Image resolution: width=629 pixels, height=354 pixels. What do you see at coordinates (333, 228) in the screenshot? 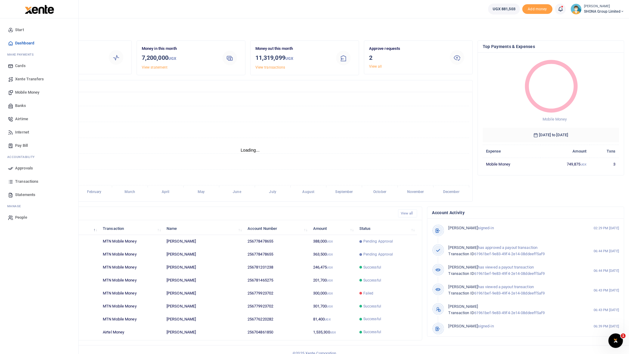
I see `th: Amount: activate to sort column ascending` at bounding box center [333, 228].